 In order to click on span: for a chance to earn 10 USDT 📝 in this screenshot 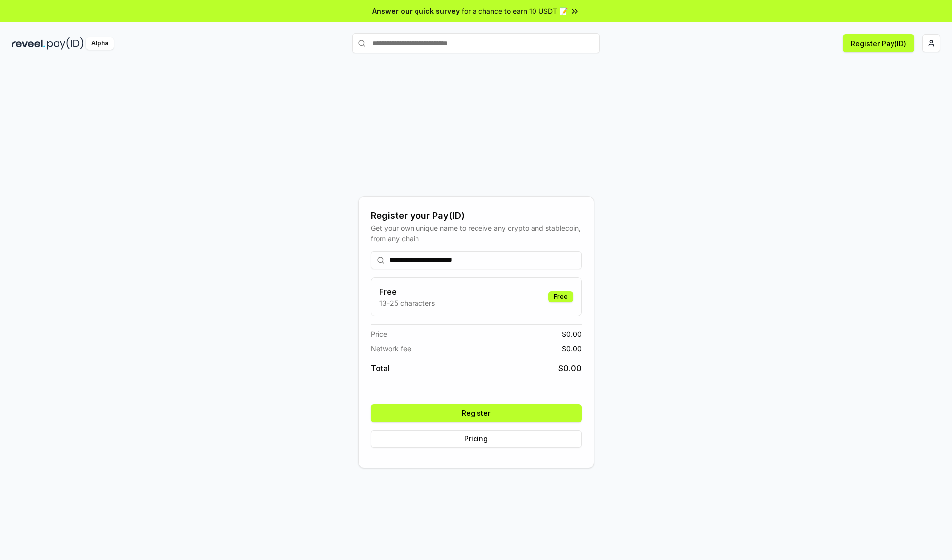, I will do `click(514, 11)`.